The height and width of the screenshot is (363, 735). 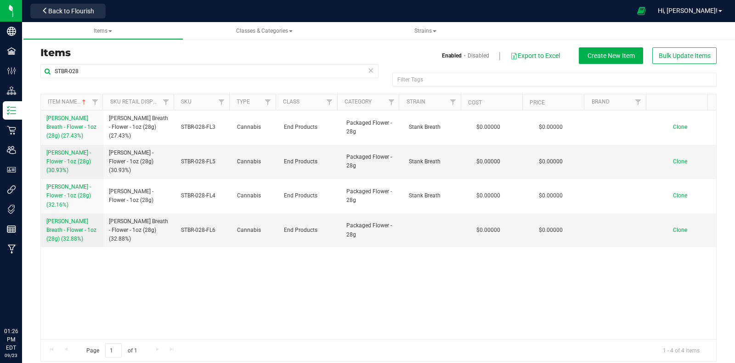 I want to click on a: Type, so click(x=243, y=102).